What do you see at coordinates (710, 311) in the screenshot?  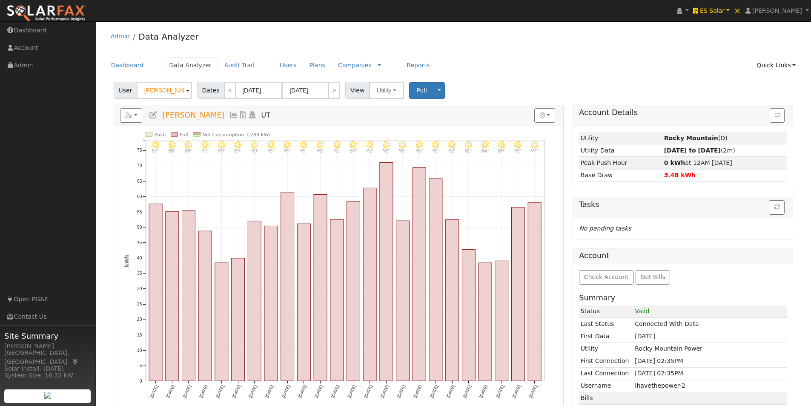 I see `td: Valid` at bounding box center [710, 311].